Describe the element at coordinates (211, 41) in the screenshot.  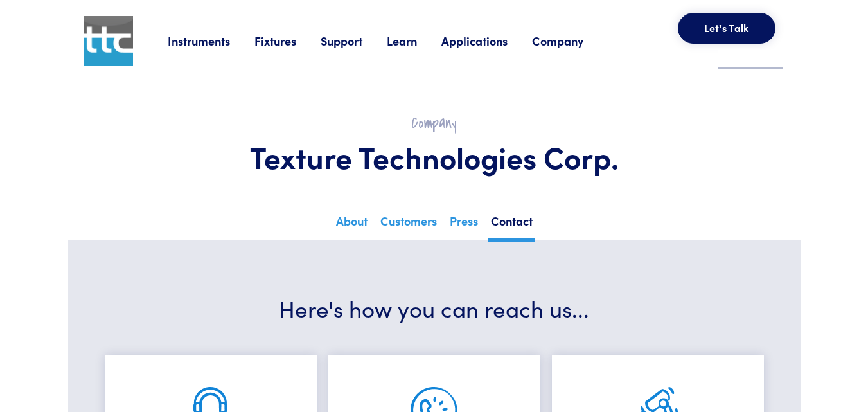
I see `a: Instruments` at that location.